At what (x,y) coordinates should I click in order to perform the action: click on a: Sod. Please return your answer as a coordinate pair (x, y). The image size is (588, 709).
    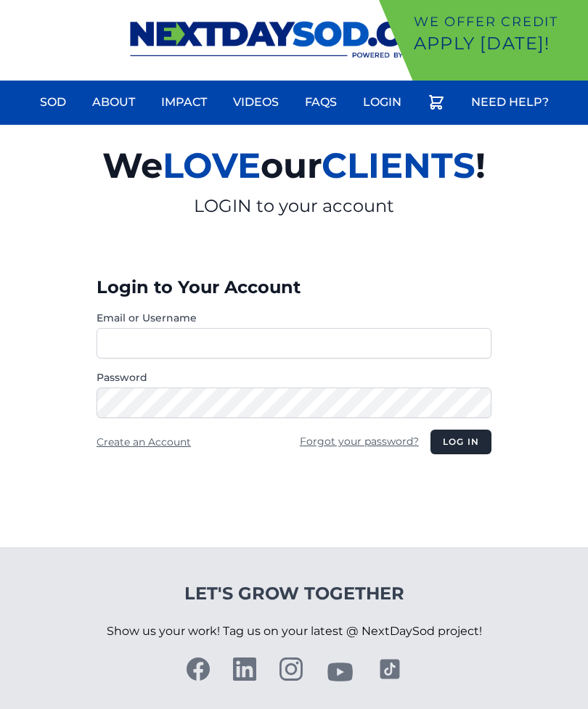
    Looking at the image, I should click on (53, 102).